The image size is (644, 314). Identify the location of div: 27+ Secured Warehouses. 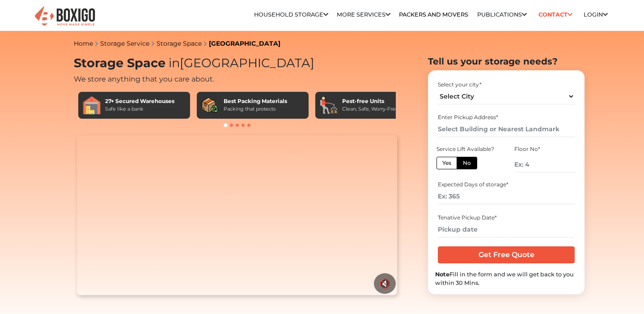
(140, 101).